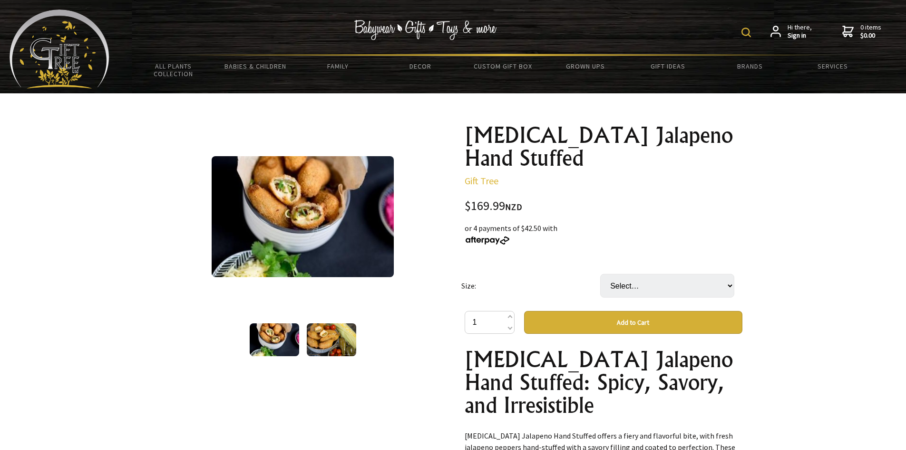  I want to click on button: Add to Cart, so click(633, 322).